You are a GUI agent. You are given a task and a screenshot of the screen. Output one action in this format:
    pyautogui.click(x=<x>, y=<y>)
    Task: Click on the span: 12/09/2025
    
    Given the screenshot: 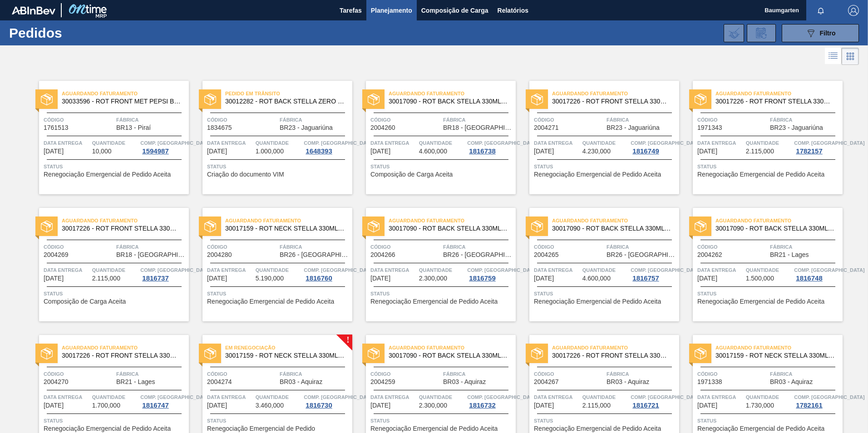 What is the action you would take?
    pyautogui.click(x=544, y=406)
    